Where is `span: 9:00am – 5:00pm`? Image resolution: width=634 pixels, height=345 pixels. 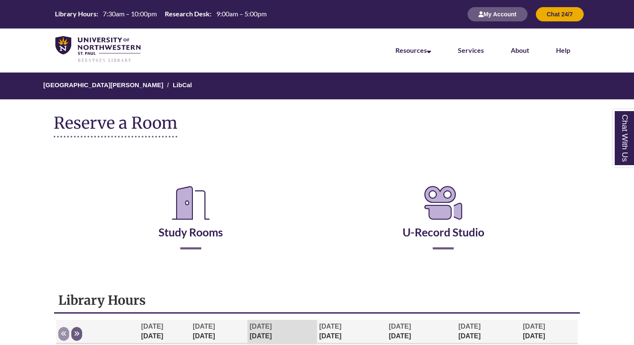 span: 9:00am – 5:00pm is located at coordinates (241, 13).